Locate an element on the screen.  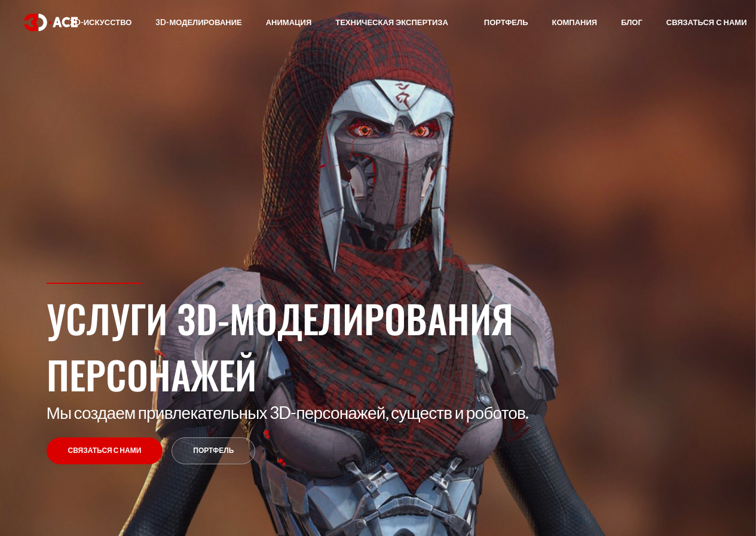
font: Анимация is located at coordinates (289, 22).